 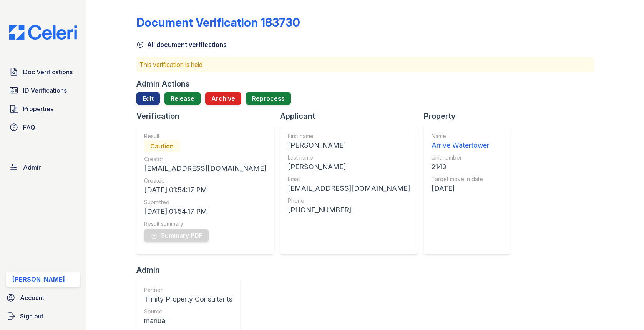 I want to click on button: Archive, so click(x=223, y=98).